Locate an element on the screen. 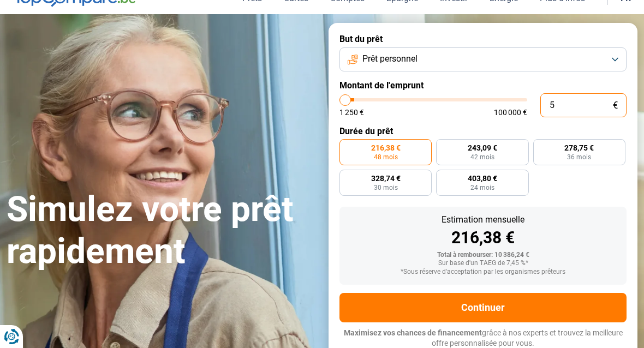  button: Continuer is located at coordinates (483, 308).